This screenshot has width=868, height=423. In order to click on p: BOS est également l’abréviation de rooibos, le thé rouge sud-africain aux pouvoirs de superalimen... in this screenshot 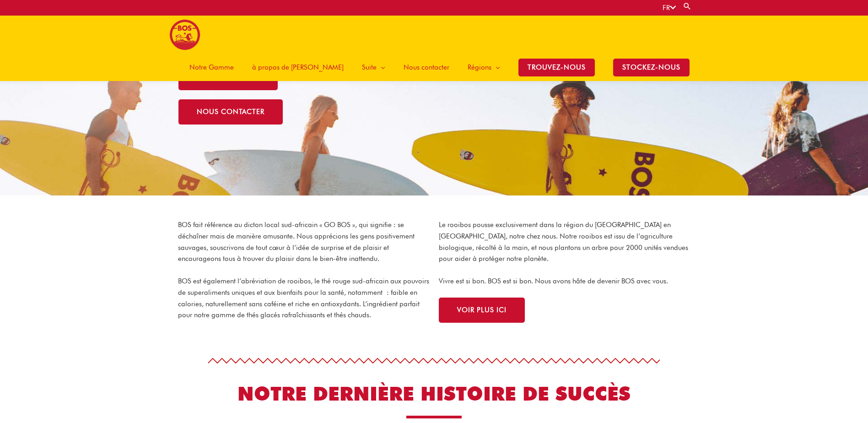, I will do `click(304, 298)`.